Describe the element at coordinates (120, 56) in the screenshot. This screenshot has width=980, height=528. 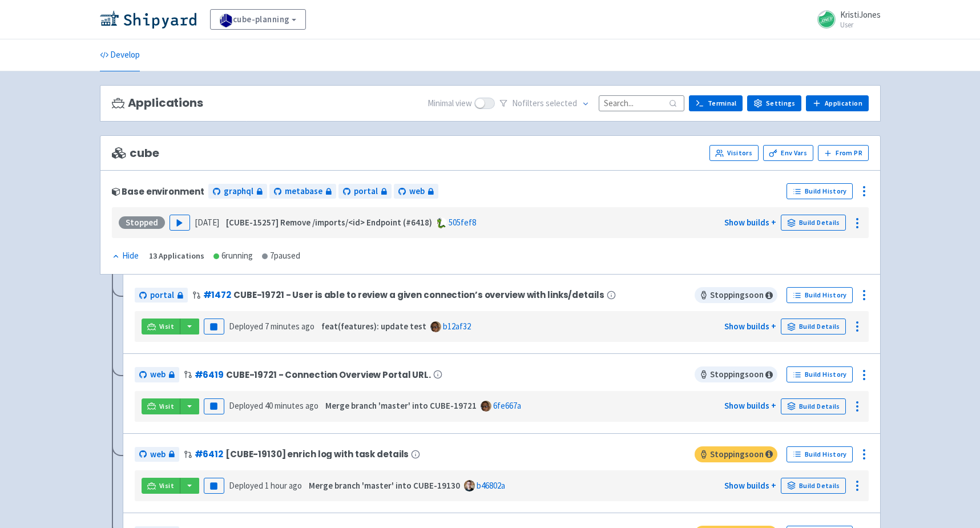
I see `a: Develop` at that location.